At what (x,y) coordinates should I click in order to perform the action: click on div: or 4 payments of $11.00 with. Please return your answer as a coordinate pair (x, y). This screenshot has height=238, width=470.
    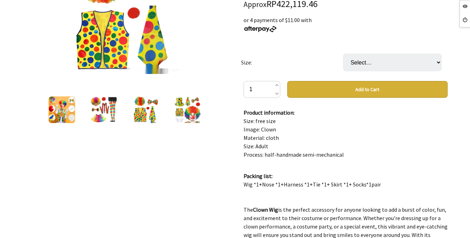
    Looking at the image, I should click on (346, 24).